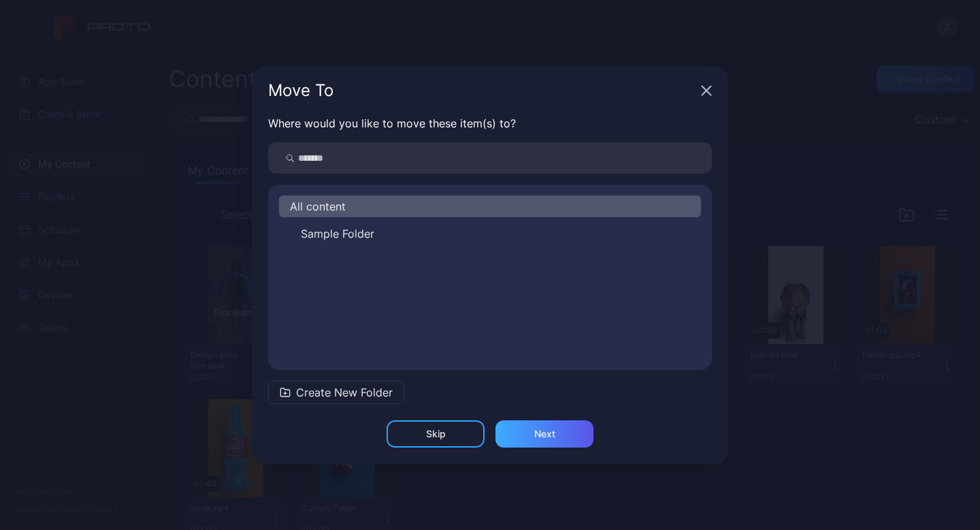 The height and width of the screenshot is (530, 980). Describe the element at coordinates (318, 207) in the screenshot. I see `span: All content` at that location.